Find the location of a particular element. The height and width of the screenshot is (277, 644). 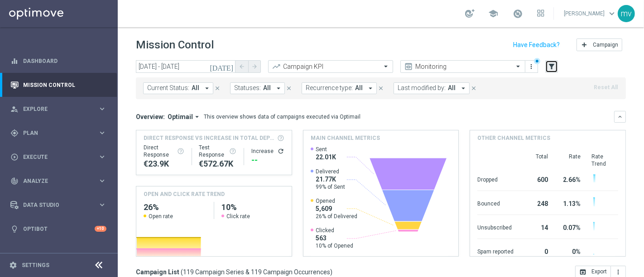

div: Rate Trend is located at coordinates (605, 161).